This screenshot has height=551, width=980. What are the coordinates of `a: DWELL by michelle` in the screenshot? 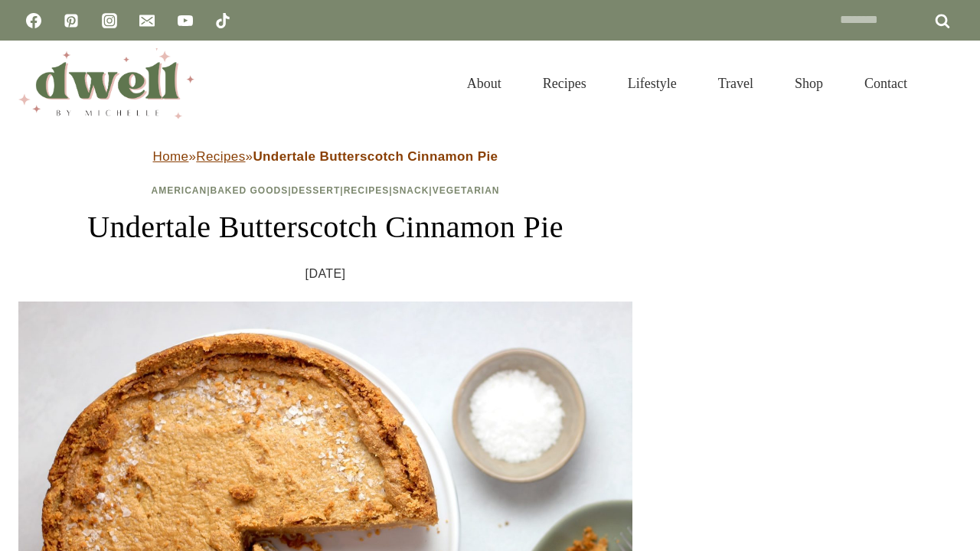 It's located at (106, 83).